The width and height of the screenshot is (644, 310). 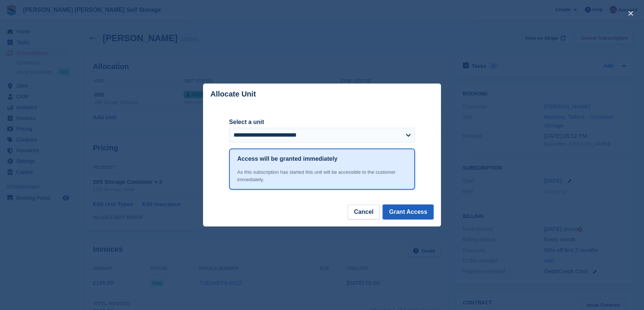 I want to click on button: Grant Access, so click(x=408, y=212).